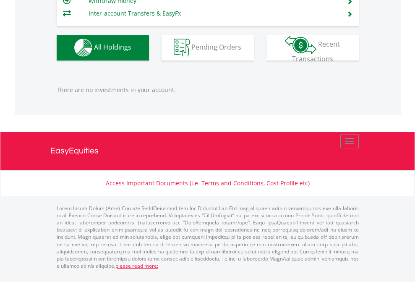  I want to click on td: Inter-account Transfers & EasyFx, so click(212, 13).